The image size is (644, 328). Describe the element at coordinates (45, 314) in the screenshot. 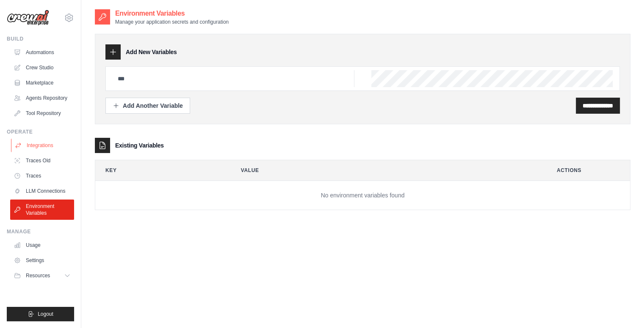

I see `span: Logout` at that location.